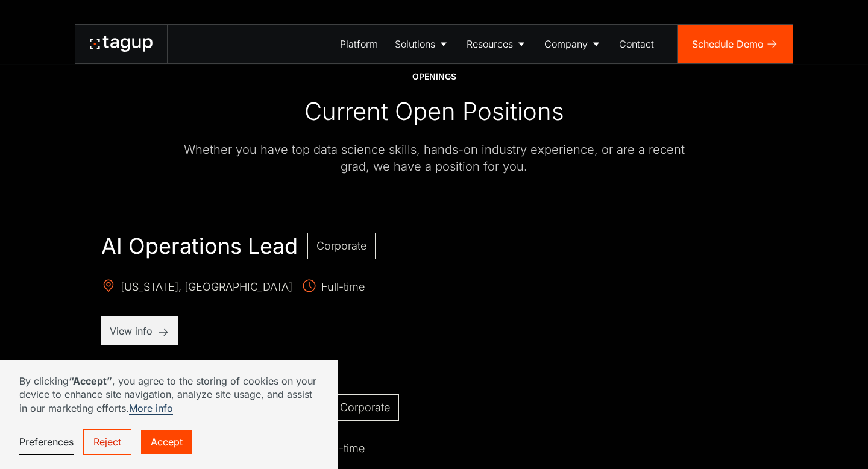 The width and height of the screenshot is (868, 469). I want to click on a: Accept, so click(166, 442).